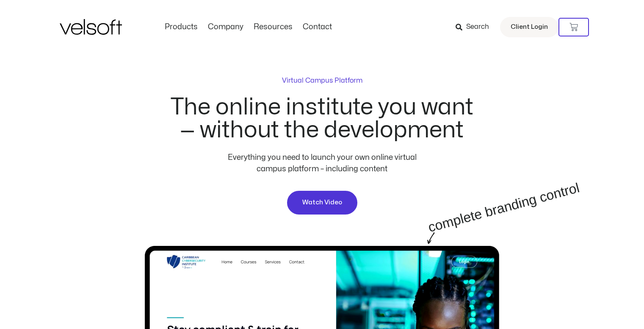 This screenshot has height=329, width=644. I want to click on a: CompanyMenu Toggle, so click(226, 27).